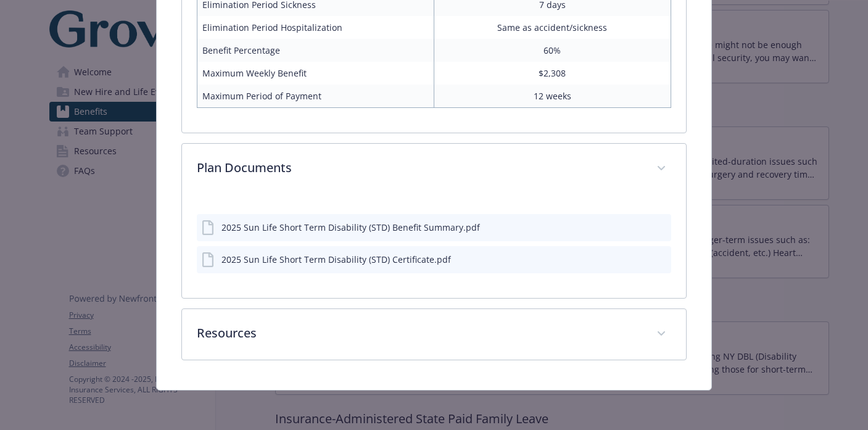 The height and width of the screenshot is (430, 868). I want to click on td: Elimination Period Hospitalization, so click(316, 27).